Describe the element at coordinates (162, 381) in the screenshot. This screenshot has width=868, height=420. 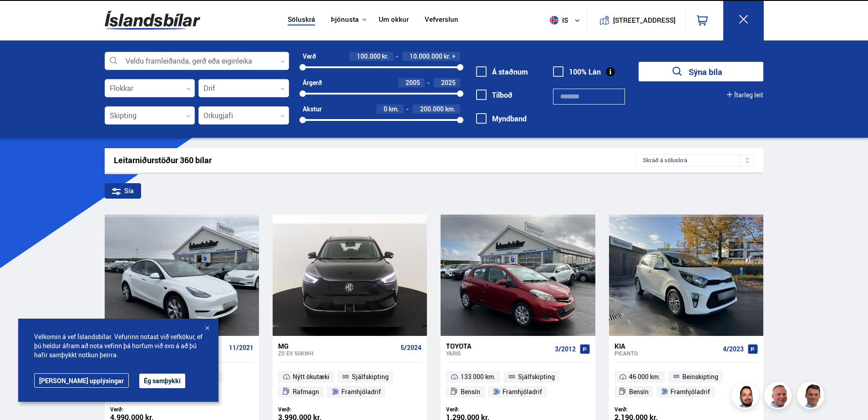
I see `button: Ég samþykki` at that location.